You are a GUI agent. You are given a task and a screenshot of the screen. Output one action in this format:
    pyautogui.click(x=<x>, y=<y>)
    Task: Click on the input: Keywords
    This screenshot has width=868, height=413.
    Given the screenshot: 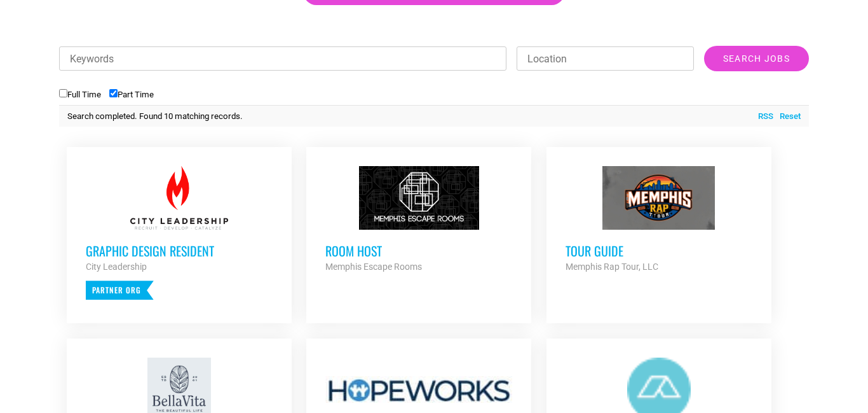 What is the action you would take?
    pyautogui.click(x=283, y=59)
    